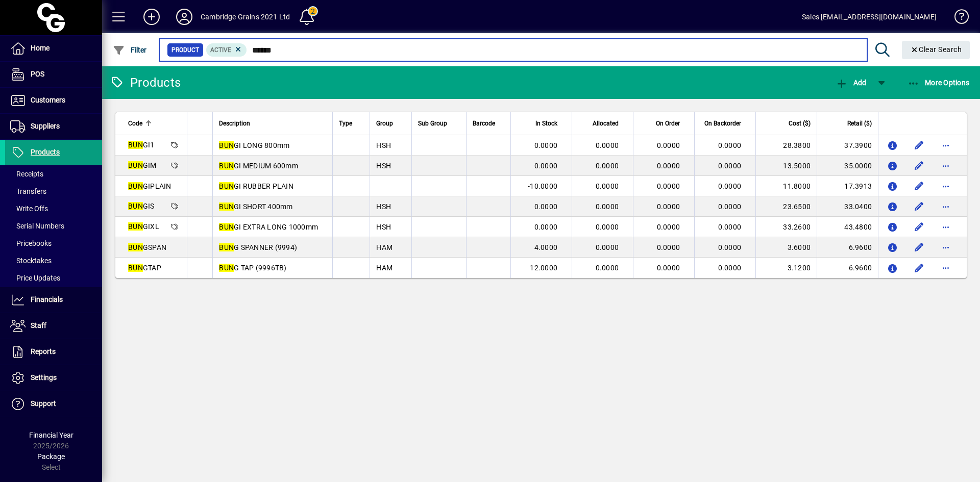 This screenshot has width=980, height=482. Describe the element at coordinates (45, 126) in the screenshot. I see `span: Suppliers` at that location.